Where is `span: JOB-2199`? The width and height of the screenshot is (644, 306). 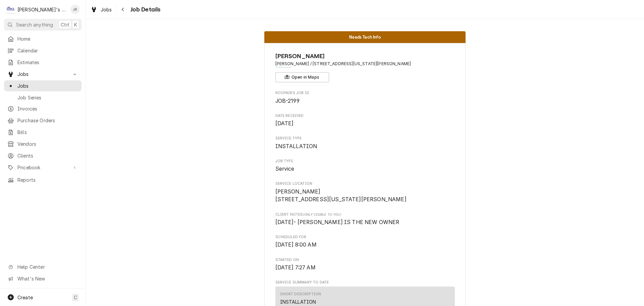 span: JOB-2199 is located at coordinates (288, 101).